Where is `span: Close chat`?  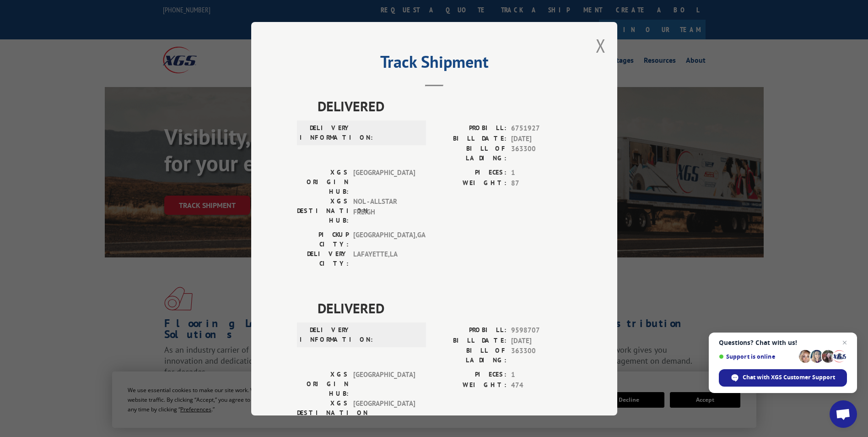
span: Close chat is located at coordinates (845, 342).